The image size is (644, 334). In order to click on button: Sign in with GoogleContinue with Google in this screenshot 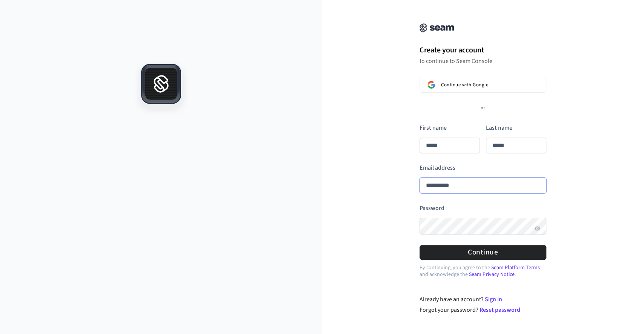, I will do `click(483, 85)`.